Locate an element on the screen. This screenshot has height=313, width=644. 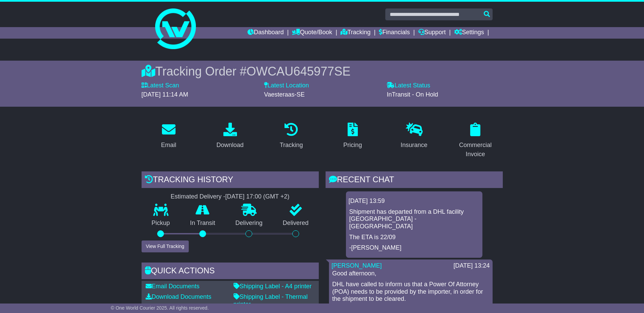
label: Latest Location is located at coordinates (287, 86).